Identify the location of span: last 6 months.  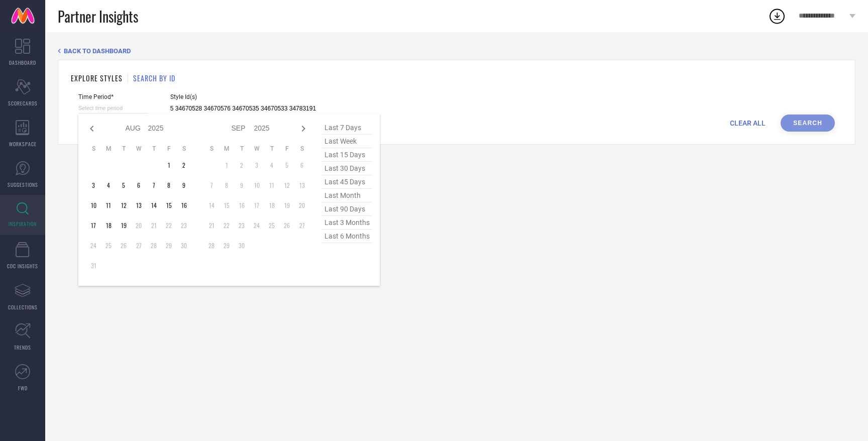
(347, 237).